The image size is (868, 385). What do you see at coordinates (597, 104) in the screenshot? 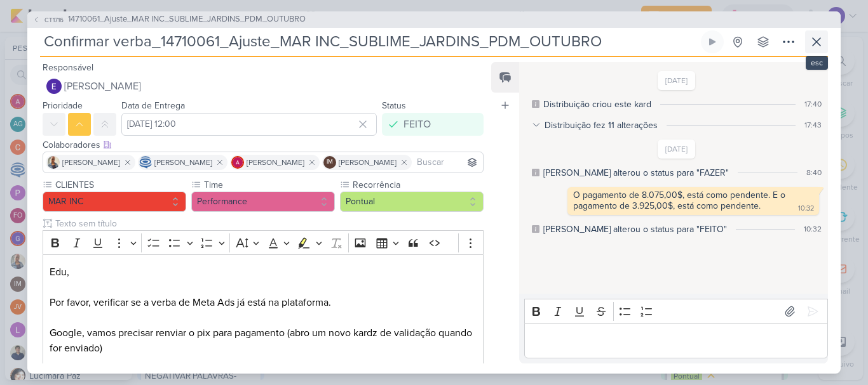
I see `div: Distribuição criou este kard` at bounding box center [597, 104].